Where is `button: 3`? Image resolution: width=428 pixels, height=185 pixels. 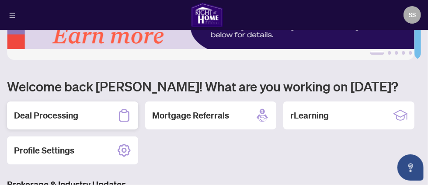 button: 3 is located at coordinates (397, 53).